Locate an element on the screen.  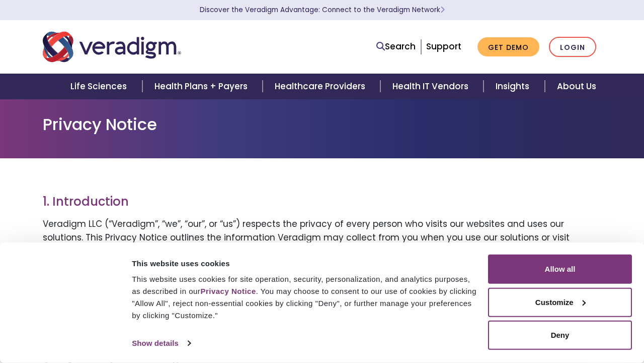
a: Login is located at coordinates (573, 47).